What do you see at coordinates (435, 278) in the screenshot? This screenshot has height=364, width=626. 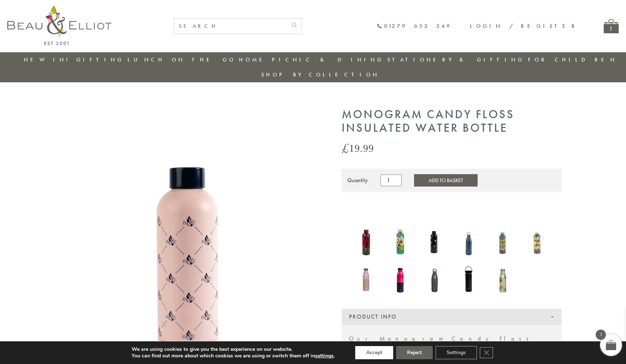 I see `img: Dove Vacuum Insulated Water Bottle 500ml` at bounding box center [435, 278].